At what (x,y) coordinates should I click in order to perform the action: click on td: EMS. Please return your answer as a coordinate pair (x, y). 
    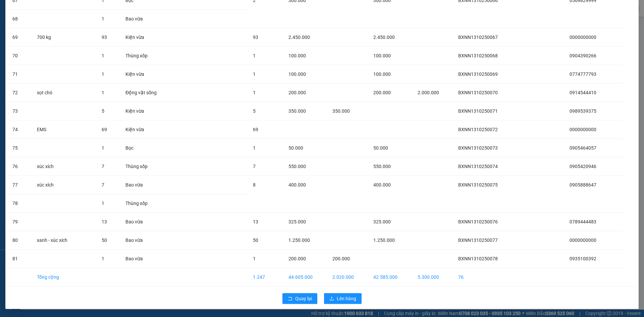
    Looking at the image, I should click on (63, 129).